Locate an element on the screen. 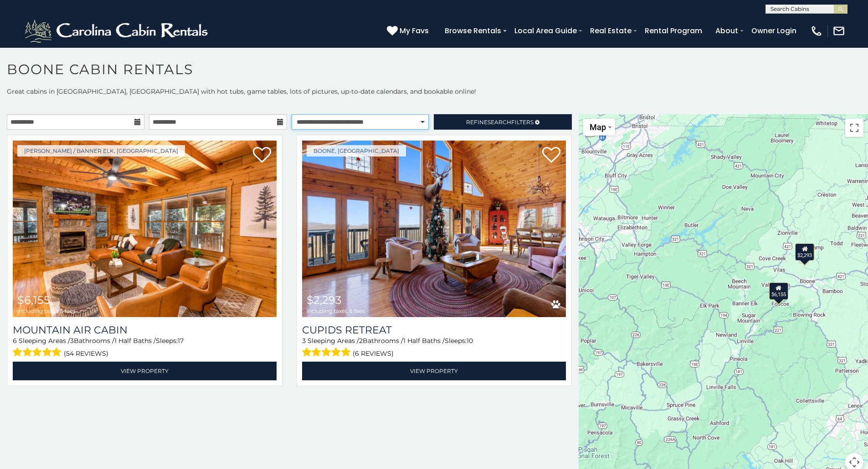  img: mail-regular-white.png is located at coordinates (838, 31).